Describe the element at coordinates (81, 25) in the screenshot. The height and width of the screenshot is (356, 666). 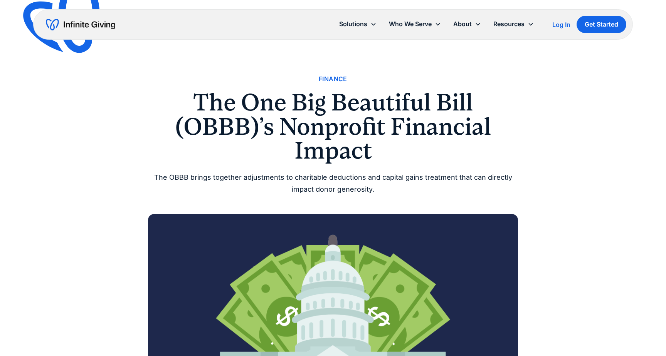
I see `a: home` at that location.